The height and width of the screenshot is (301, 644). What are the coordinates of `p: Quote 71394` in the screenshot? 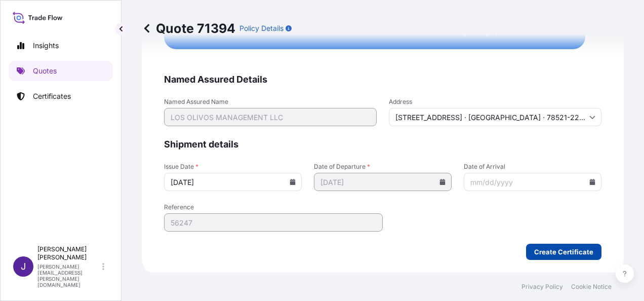 It's located at (188, 28).